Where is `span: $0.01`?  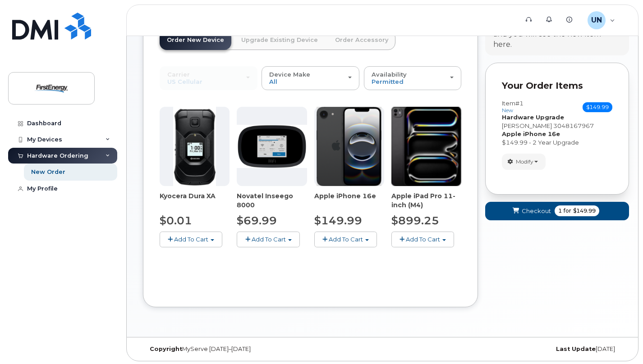
span: $0.01 is located at coordinates (176, 220).